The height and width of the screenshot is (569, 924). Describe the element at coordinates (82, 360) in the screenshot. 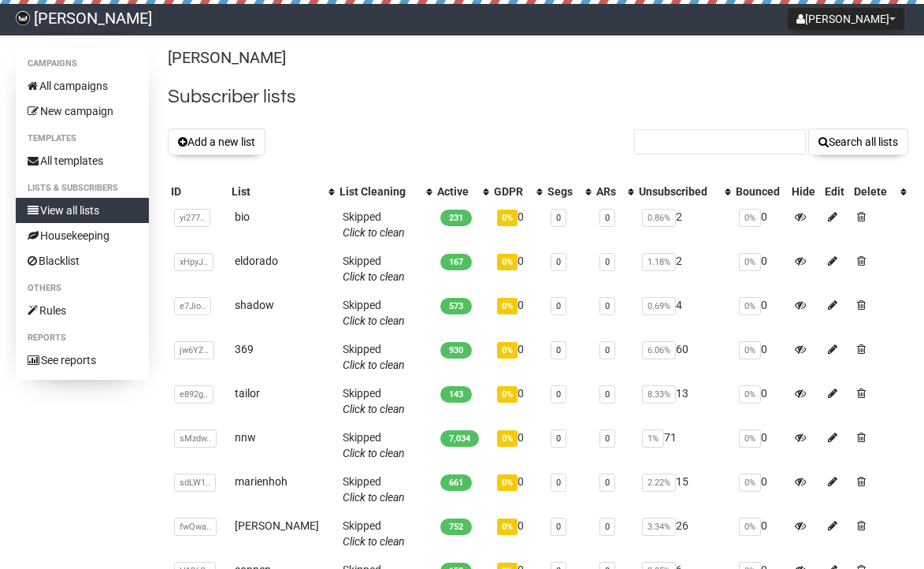

I see `a: See reports` at that location.